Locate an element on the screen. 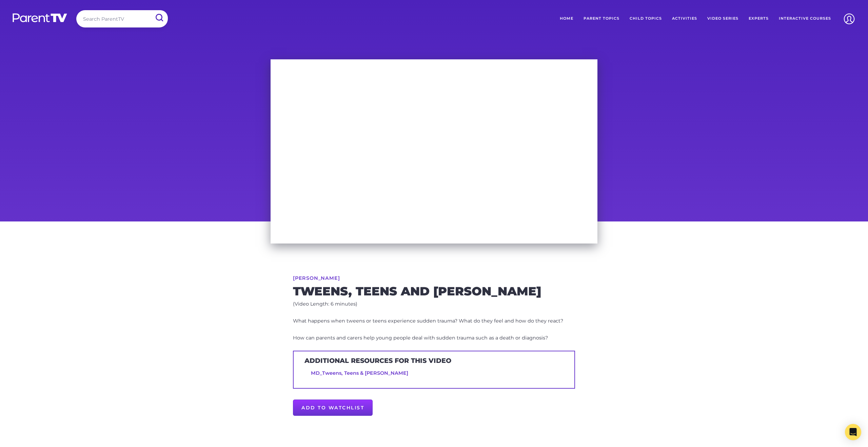  a: Interactive Courses is located at coordinates (805, 19).